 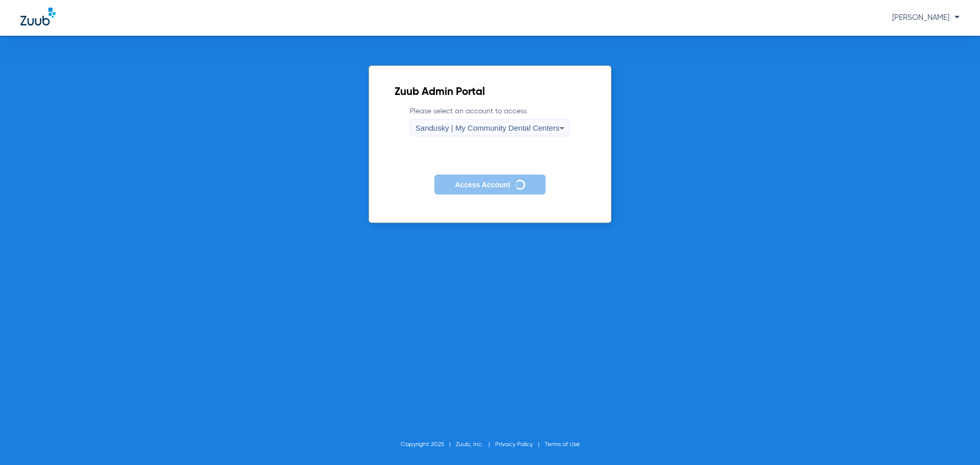 I want to click on h2: Zuub Admin Portal, so click(x=490, y=92).